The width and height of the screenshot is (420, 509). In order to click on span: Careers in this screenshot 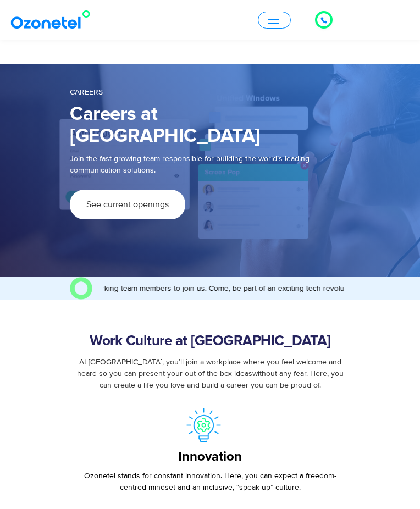, I will do `click(86, 92)`.